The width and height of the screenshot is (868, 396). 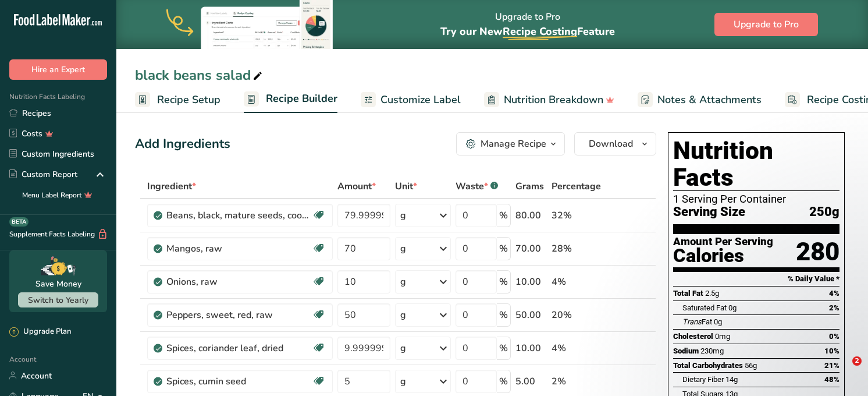 What do you see at coordinates (709, 212) in the screenshot?
I see `span: Serving Size` at bounding box center [709, 212].